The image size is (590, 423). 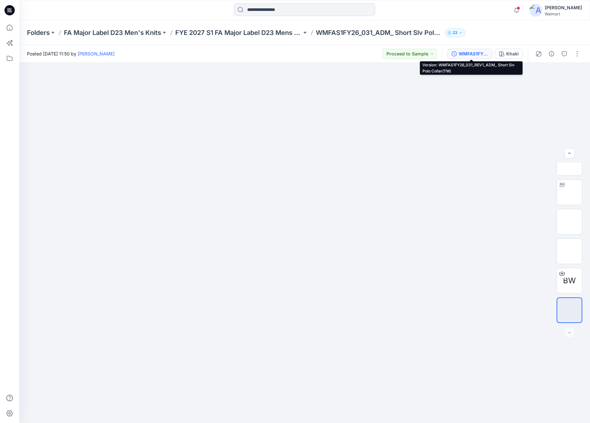 I want to click on p: 23, so click(x=455, y=33).